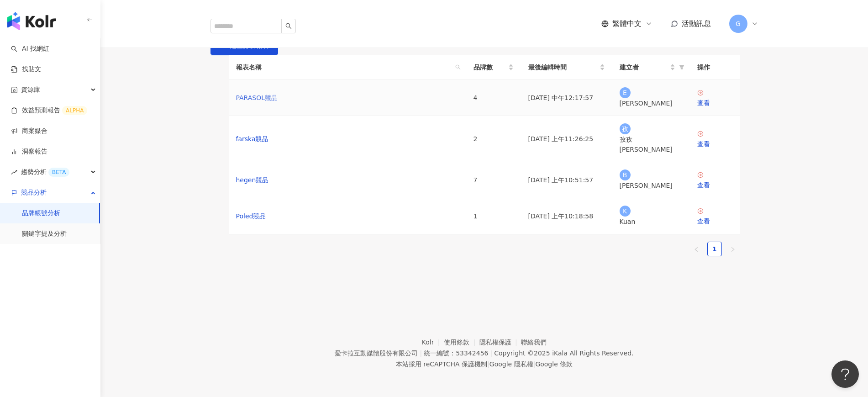 Image resolution: width=868 pixels, height=397 pixels. What do you see at coordinates (41, 213) in the screenshot?
I see `a: 品牌帳號分析` at bounding box center [41, 213].